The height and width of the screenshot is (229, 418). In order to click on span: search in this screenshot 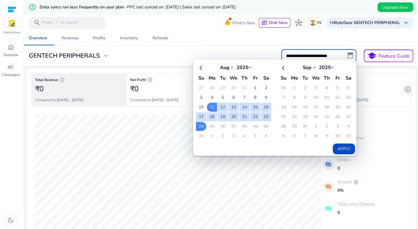, I will do `click(37, 23)`.